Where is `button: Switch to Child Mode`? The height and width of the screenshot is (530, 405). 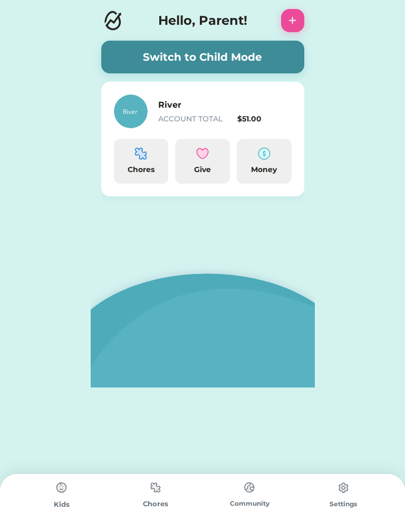 button: Switch to Child Mode is located at coordinates (203, 57).